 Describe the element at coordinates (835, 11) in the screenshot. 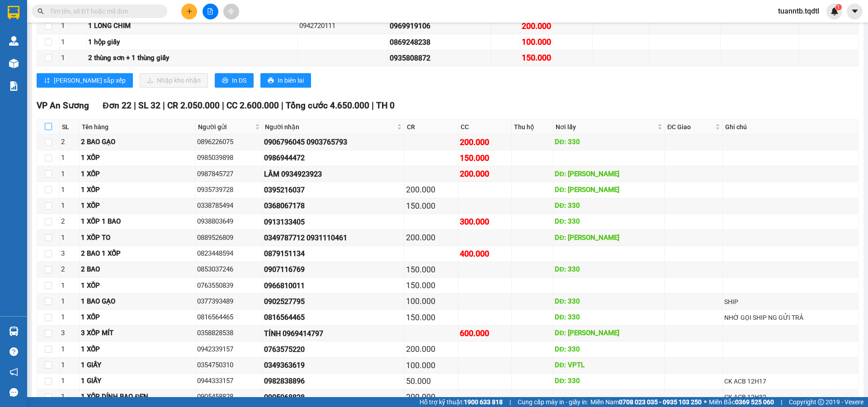

I see `img: icon-new-feature` at that location.